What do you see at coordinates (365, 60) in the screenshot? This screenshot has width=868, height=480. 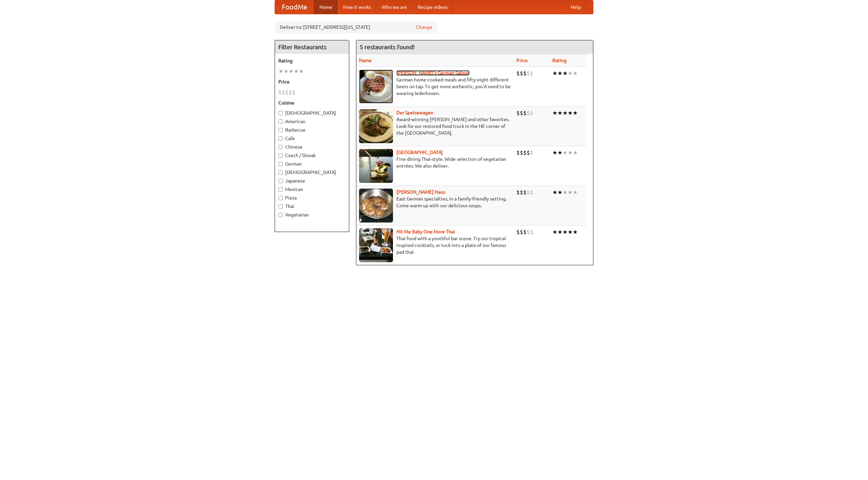 I see `a: Name` at bounding box center [365, 60].